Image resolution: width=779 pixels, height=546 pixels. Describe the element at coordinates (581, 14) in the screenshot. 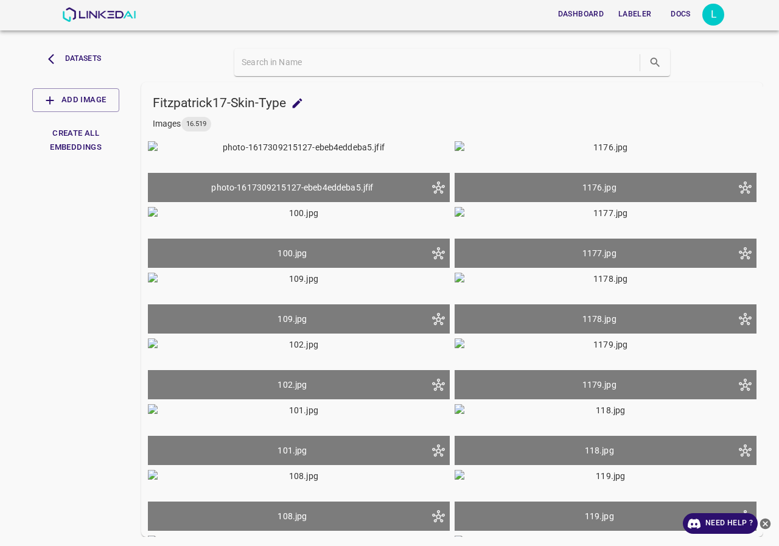

I see `button: Dashboard` at that location.